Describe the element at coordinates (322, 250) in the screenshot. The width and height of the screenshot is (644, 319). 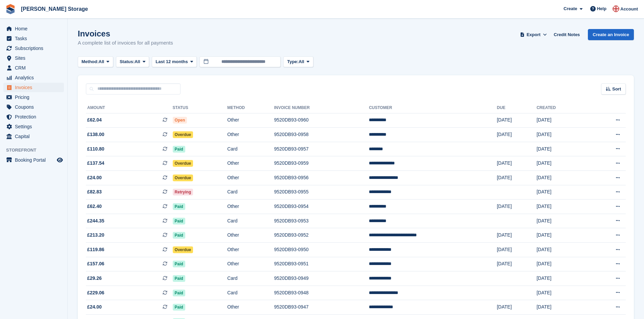
I see `td: 9520DB93-0950` at that location.